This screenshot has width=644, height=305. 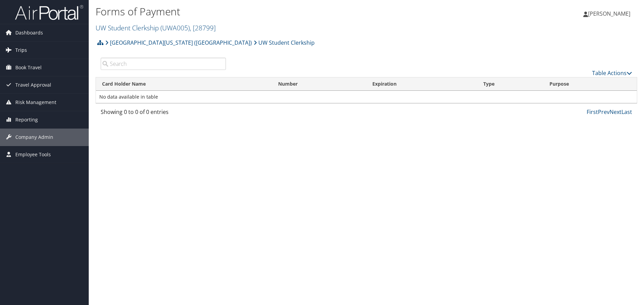 What do you see at coordinates (366, 97) in the screenshot?
I see `td: No data available in table` at bounding box center [366, 97].